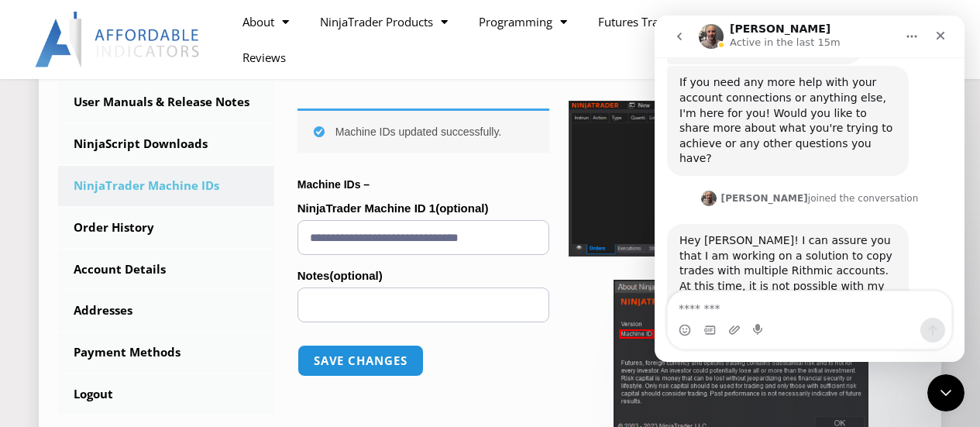  I want to click on label: NinjaTrader Machine ID 1, so click(423, 208).